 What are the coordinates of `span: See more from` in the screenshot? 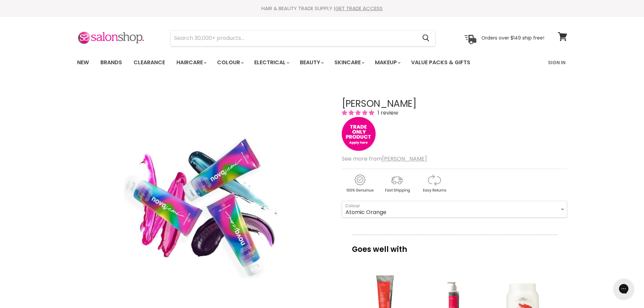 It's located at (385, 159).